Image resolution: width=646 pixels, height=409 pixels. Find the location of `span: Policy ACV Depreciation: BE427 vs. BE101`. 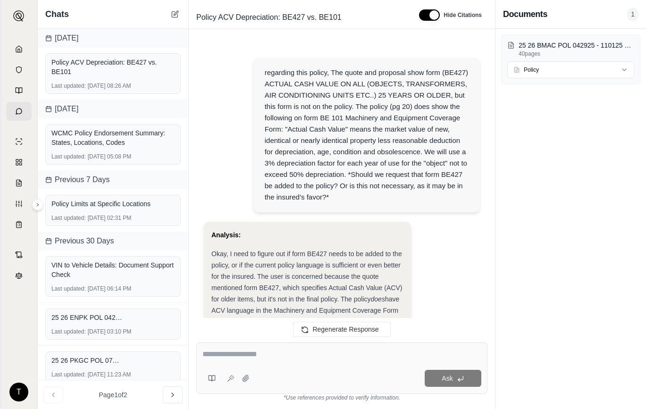

span: Policy ACV Depreciation: BE427 vs. BE101 is located at coordinates (269, 17).